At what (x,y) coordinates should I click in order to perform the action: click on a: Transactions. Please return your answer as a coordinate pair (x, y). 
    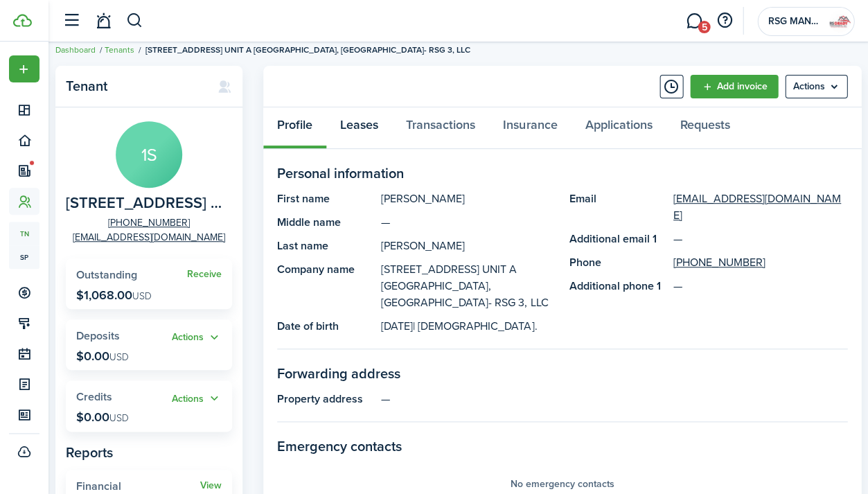
    Looking at the image, I should click on (441, 128).